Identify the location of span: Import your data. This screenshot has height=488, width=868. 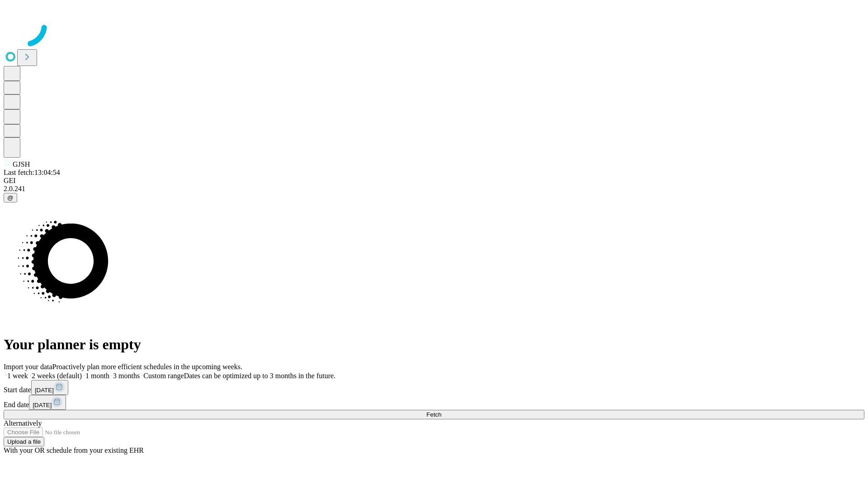
(28, 366).